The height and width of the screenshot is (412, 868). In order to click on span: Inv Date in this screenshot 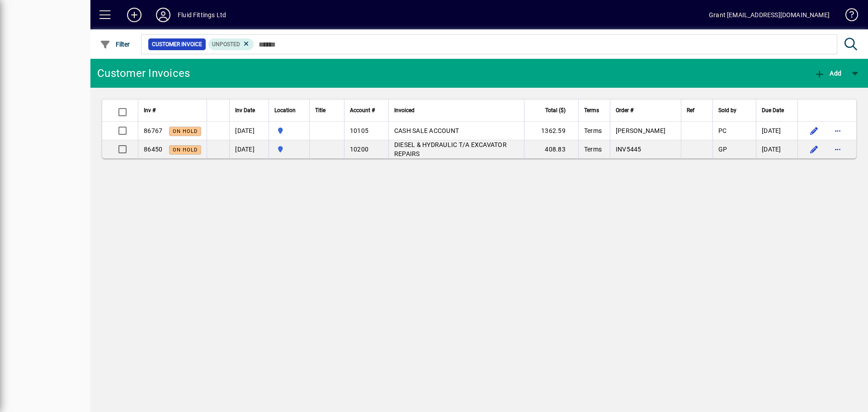, I will do `click(245, 110)`.